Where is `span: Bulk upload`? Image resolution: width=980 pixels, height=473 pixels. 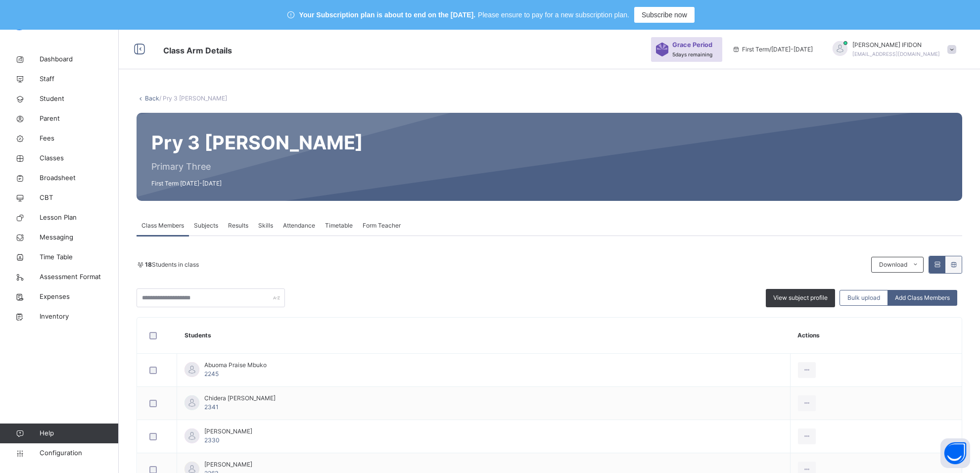 span: Bulk upload is located at coordinates (864, 298).